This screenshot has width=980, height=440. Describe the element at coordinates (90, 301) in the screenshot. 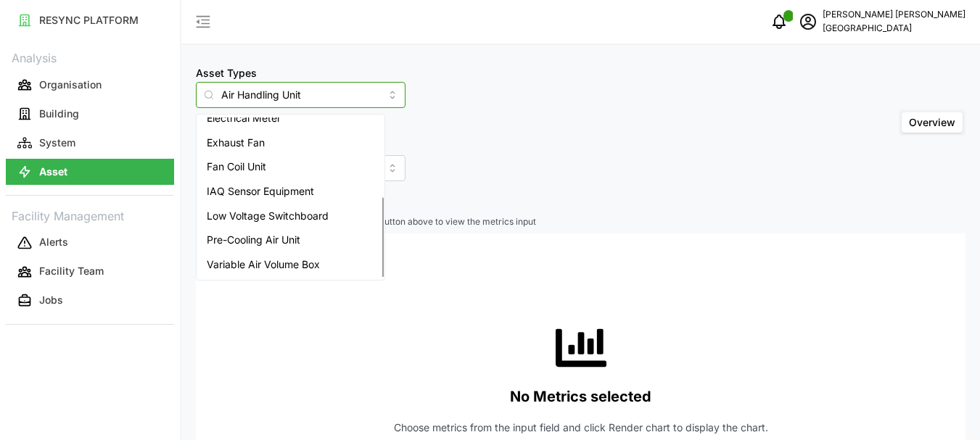

I see `a: Jobs` at that location.